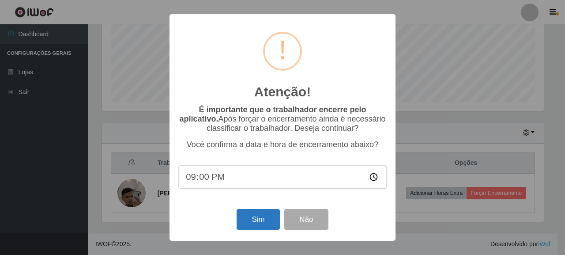 This screenshot has width=565, height=255. I want to click on h2: Atenção!, so click(283, 92).